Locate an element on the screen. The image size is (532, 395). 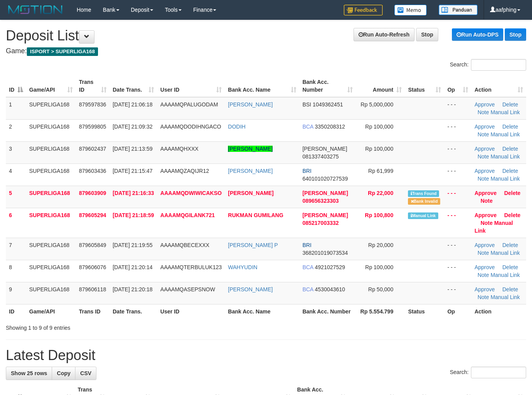
th: Trans ID is located at coordinates (92, 311).